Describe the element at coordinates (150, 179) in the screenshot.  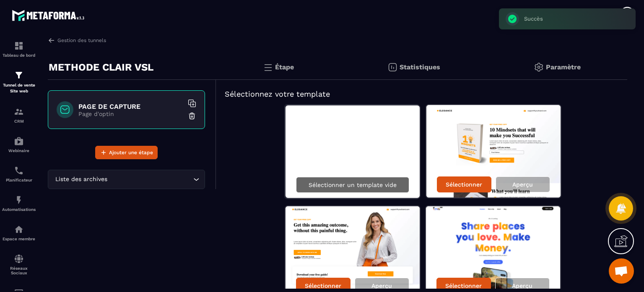
I see `input: Search for option` at that location.